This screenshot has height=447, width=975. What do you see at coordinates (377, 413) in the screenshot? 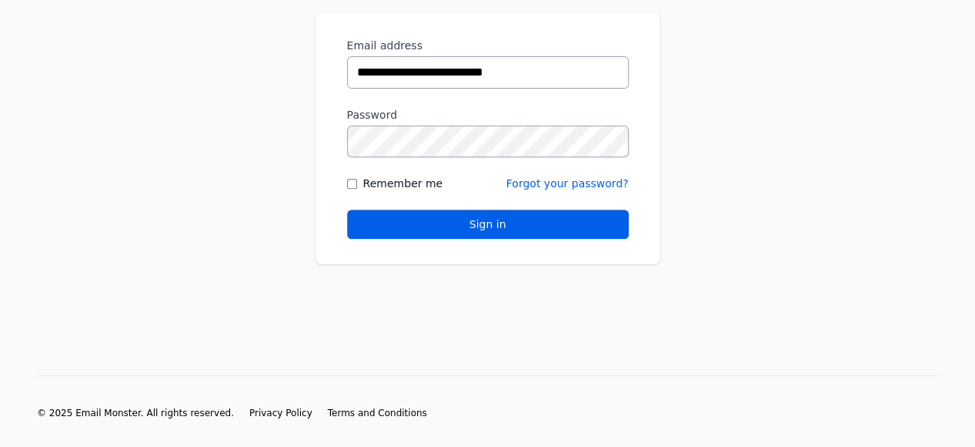
I see `a: Terms and Conditions` at bounding box center [377, 413].